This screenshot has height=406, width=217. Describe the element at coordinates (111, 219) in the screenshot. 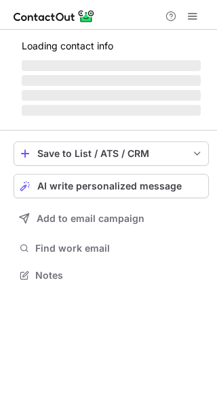

I see `button: Add to email campaign` at that location.